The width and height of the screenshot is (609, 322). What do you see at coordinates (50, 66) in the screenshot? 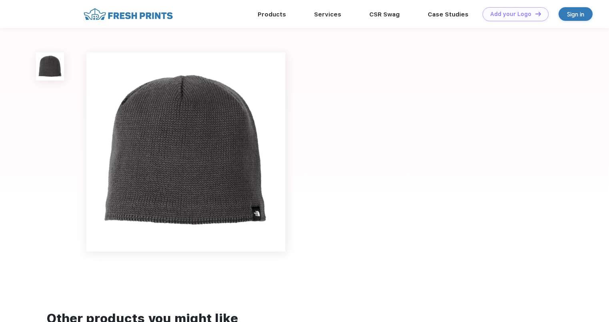
I see `img: func=resize&h=100` at bounding box center [50, 66].